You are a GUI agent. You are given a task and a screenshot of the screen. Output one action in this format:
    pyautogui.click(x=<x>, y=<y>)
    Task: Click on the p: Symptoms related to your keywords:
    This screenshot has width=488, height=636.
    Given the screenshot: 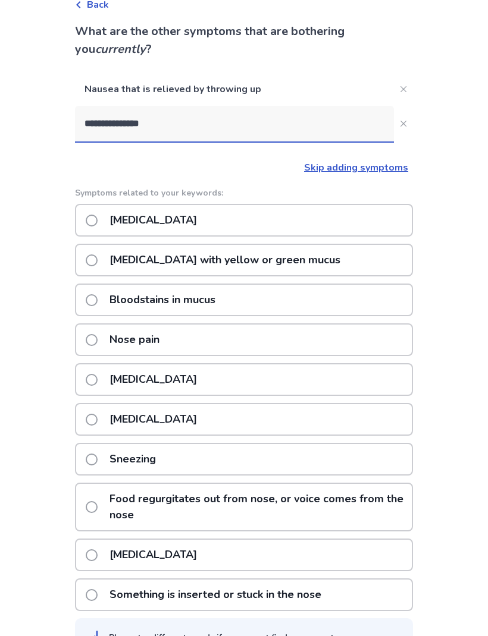 What is the action you would take?
    pyautogui.click(x=244, y=193)
    